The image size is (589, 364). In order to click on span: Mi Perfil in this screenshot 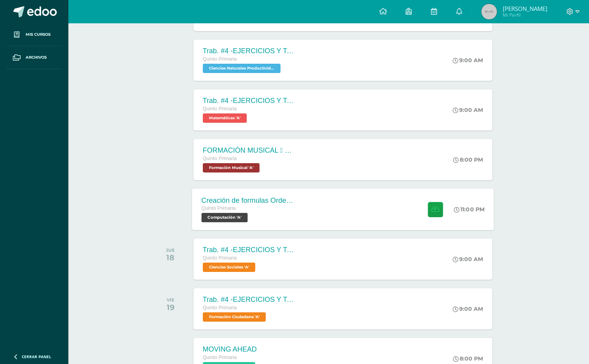, I will do `click(525, 15)`.